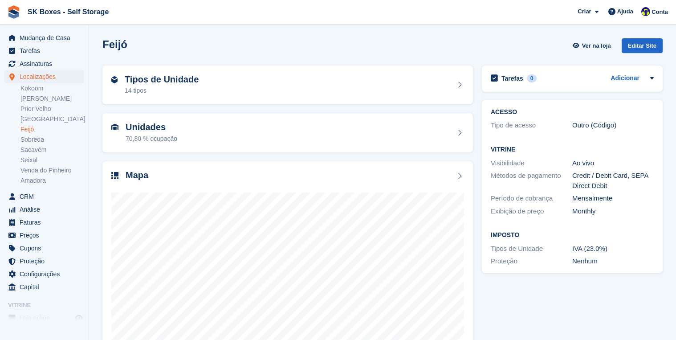  What do you see at coordinates (52, 160) in the screenshot?
I see `a: Seixal` at bounding box center [52, 160].